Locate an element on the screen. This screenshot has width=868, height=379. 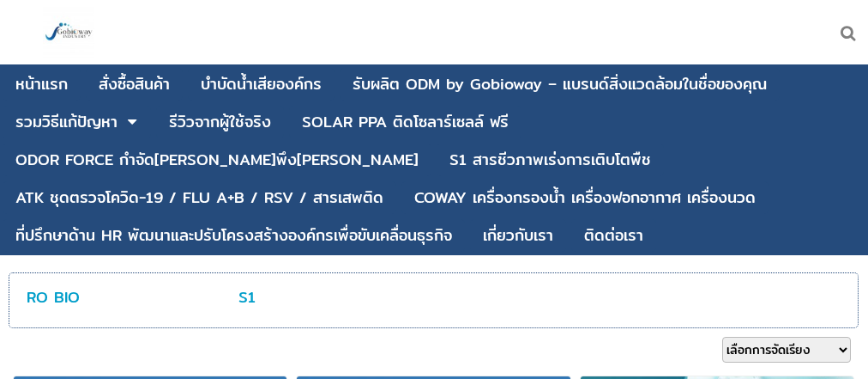
div: รับผลิต ODM by Gobioway – แบรนด์สิ่งแวดล้อมในชื่อของคุณ is located at coordinates (559, 84).